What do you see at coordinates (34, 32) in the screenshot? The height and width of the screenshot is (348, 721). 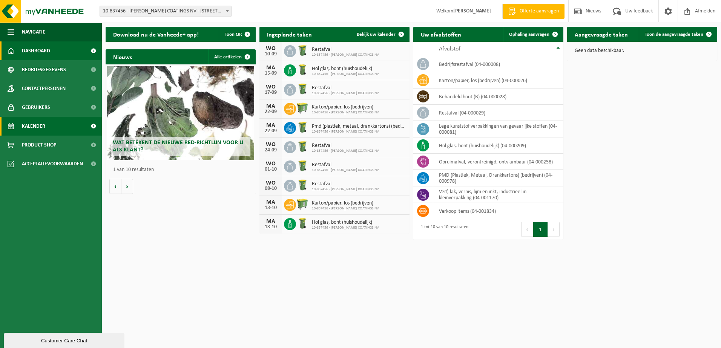 I see `span: Navigatie` at bounding box center [34, 32].